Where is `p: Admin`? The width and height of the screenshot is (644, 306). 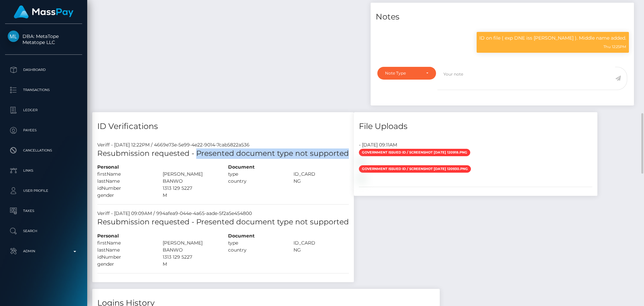 p: Admin is located at coordinates (44, 251).